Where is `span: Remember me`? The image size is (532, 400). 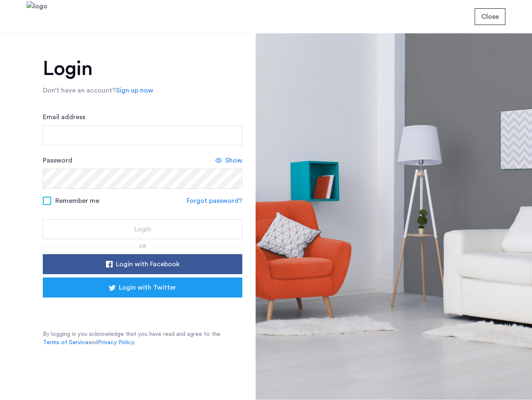
span: Remember me is located at coordinates (78, 200).